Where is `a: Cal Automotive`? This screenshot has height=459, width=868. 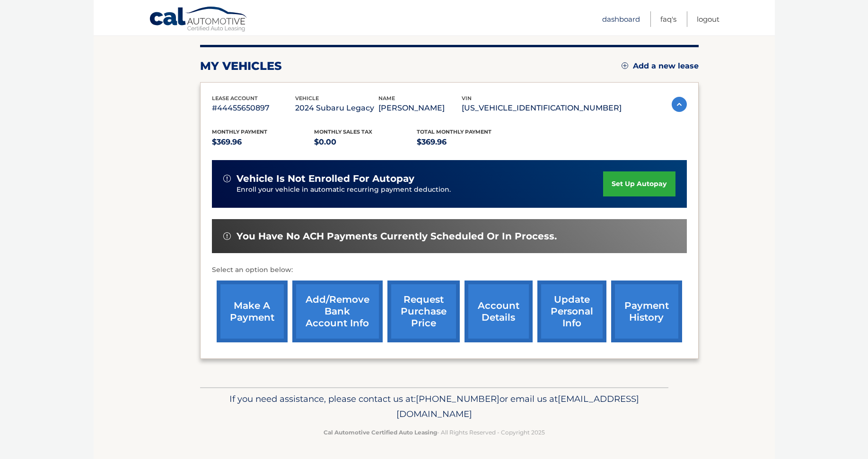 a: Cal Automotive is located at coordinates (199, 20).